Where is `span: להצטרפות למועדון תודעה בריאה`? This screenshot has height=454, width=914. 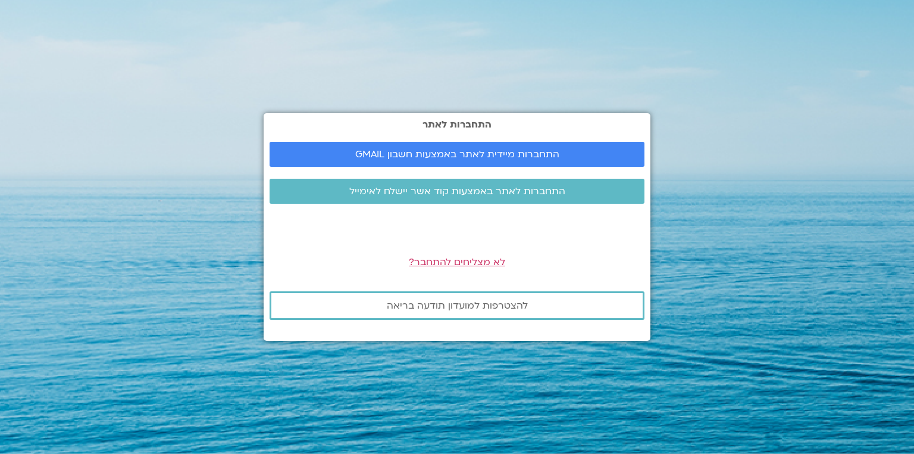
span: להצטרפות למועדון תודעה בריאה is located at coordinates (457, 305).